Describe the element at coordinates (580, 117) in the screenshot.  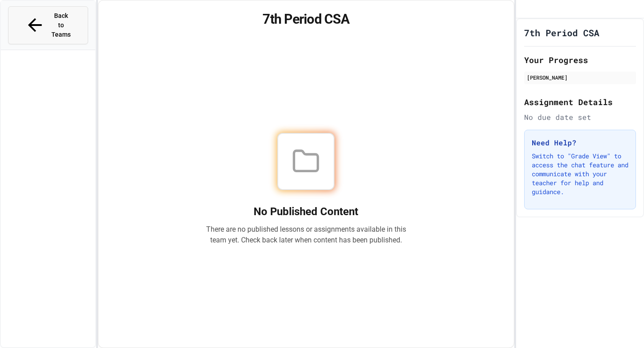
I see `div: No due date set` at that location.